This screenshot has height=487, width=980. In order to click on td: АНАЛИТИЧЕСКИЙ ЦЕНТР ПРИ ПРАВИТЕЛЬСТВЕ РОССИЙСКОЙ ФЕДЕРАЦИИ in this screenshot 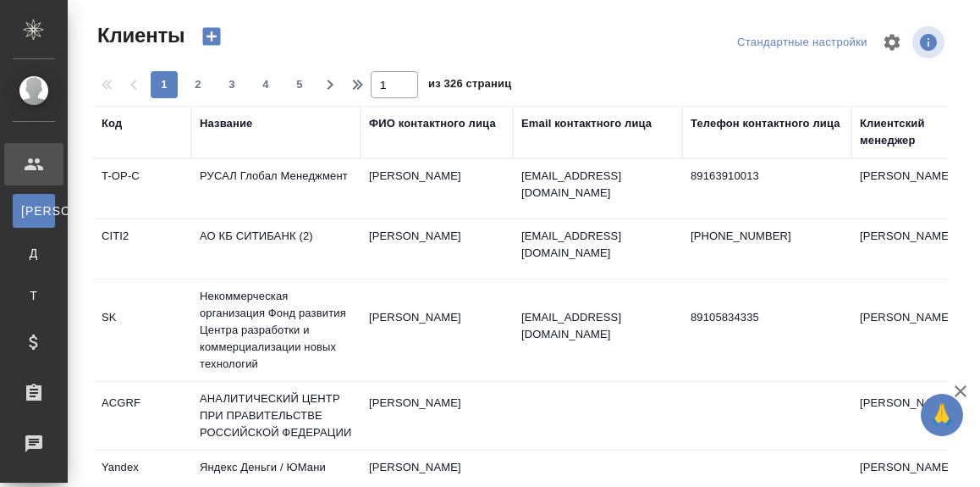, I will do `click(276, 416)`.